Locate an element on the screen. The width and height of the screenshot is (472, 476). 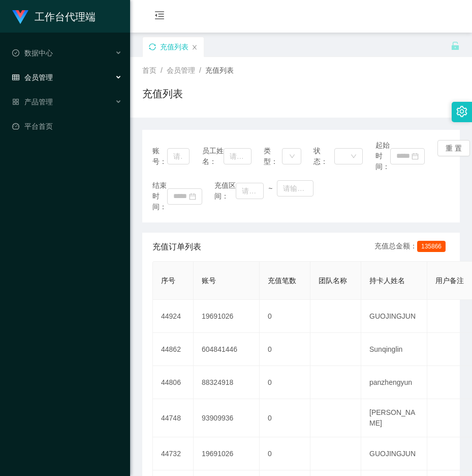
td: panzhengyun is located at coordinates (395, 382).